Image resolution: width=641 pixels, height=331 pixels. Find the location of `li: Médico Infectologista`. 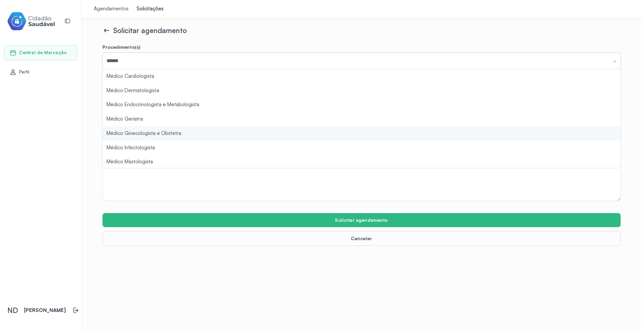

li: Médico Infectologista is located at coordinates (362, 148).